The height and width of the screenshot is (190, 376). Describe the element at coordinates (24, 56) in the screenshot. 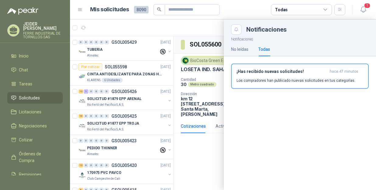

I see `span: Inicio` at that location.